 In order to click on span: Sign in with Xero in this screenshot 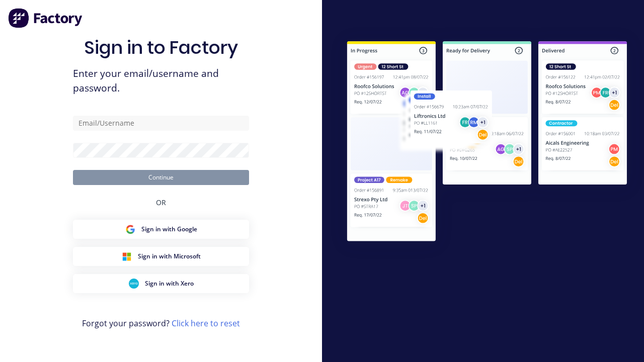, I will do `click(169, 283)`.